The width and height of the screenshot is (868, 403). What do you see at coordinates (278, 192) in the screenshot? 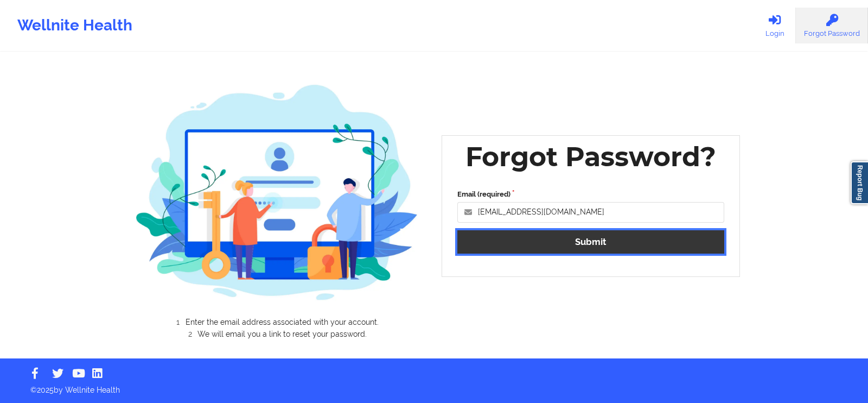
I see `img: wellnite-forgot-password-hero_200.d80a7247.jpg` at bounding box center [278, 192].